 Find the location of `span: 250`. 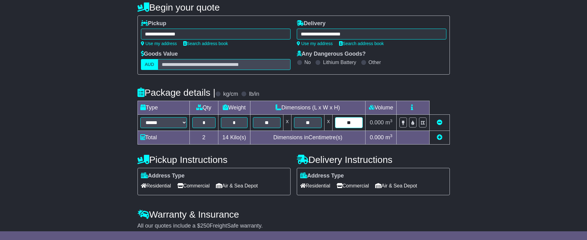

span: 250 is located at coordinates (205, 226).